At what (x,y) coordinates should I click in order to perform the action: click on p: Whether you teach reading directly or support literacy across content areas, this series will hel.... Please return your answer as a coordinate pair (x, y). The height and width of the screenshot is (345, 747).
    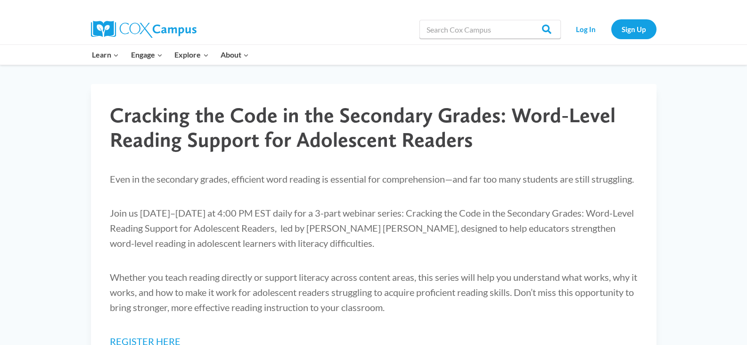
    Looking at the image, I should click on (374, 292).